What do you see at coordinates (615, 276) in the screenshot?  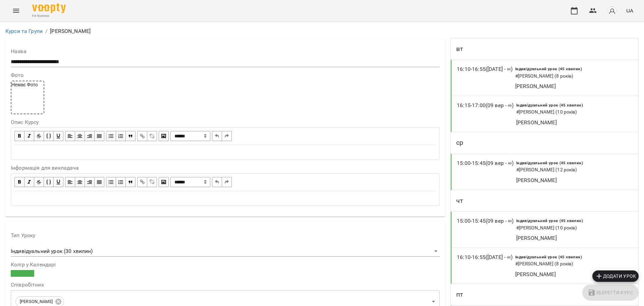 I see `span: Додати урок` at bounding box center [615, 276].